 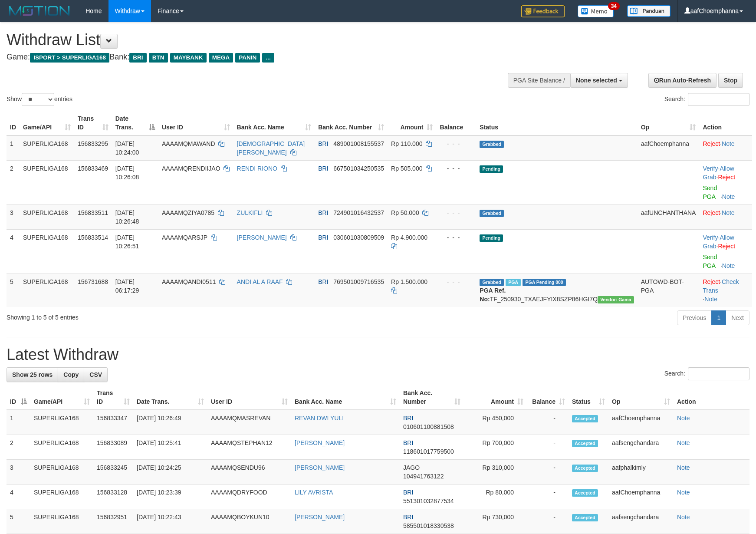 What do you see at coordinates (710, 262) in the screenshot?
I see `a: Send PGA` at bounding box center [710, 262].